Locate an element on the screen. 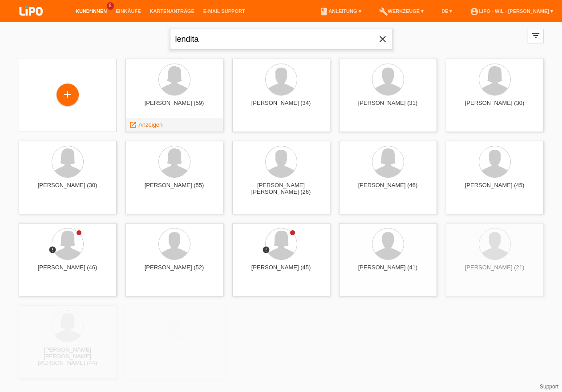 This screenshot has height=392, width=562. a: LIPO pay is located at coordinates (31, 21).